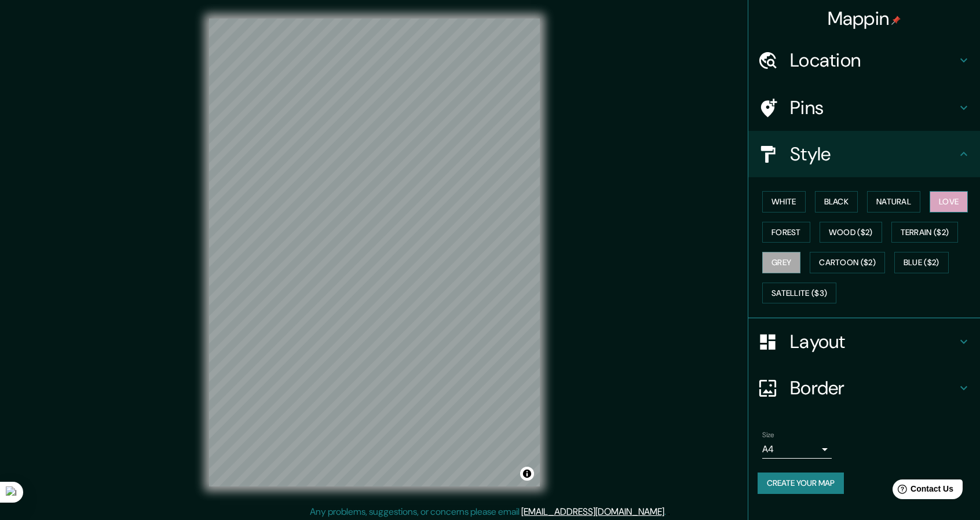 The width and height of the screenshot is (980, 520). Describe the element at coordinates (864, 389) in the screenshot. I see `div: Border` at that location.